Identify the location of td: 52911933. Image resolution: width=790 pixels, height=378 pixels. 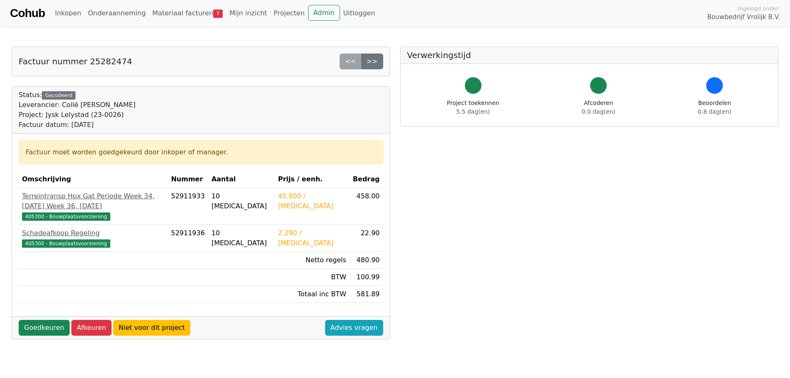
(187, 206).